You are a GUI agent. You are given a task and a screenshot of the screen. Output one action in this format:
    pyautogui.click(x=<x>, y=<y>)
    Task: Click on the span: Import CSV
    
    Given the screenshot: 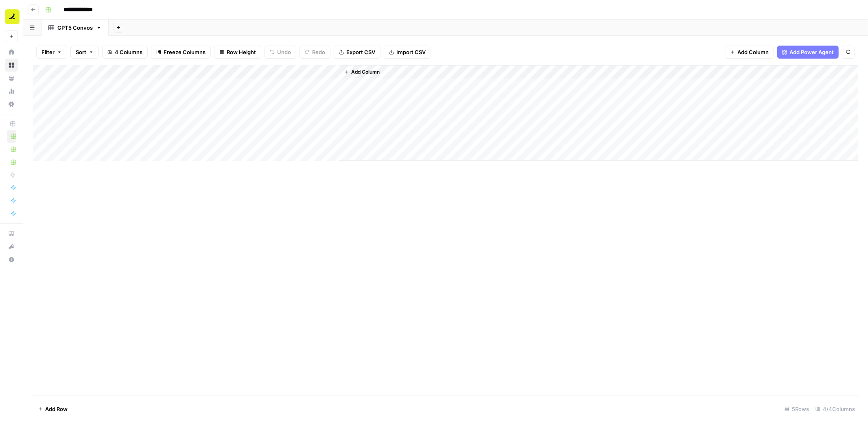 What is the action you would take?
    pyautogui.click(x=410, y=52)
    